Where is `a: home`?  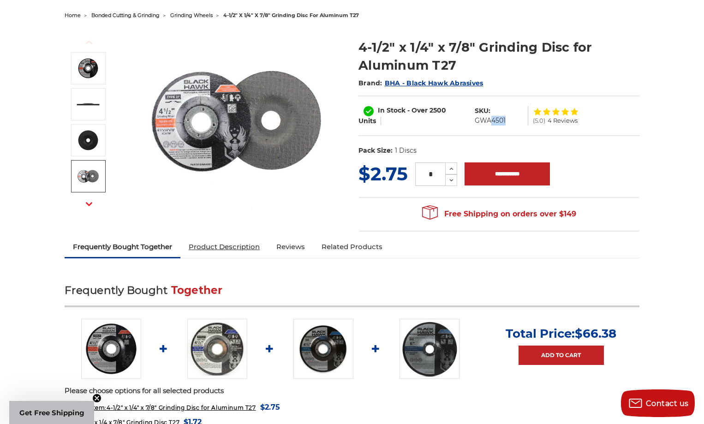 a: home is located at coordinates (72, 15).